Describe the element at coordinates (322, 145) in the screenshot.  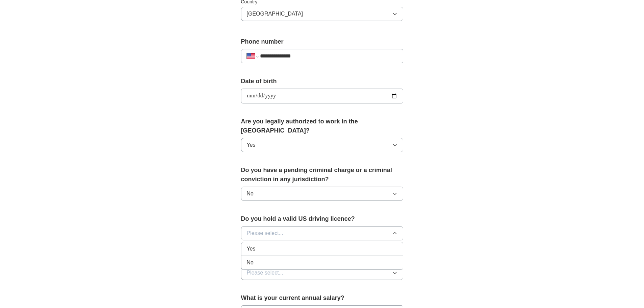
I see `button: Yes` at that location.